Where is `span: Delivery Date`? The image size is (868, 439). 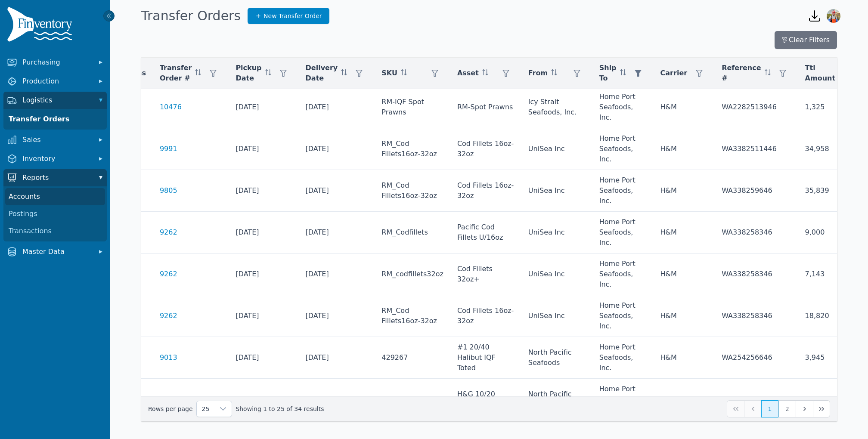
span: Delivery Date is located at coordinates (322, 73).